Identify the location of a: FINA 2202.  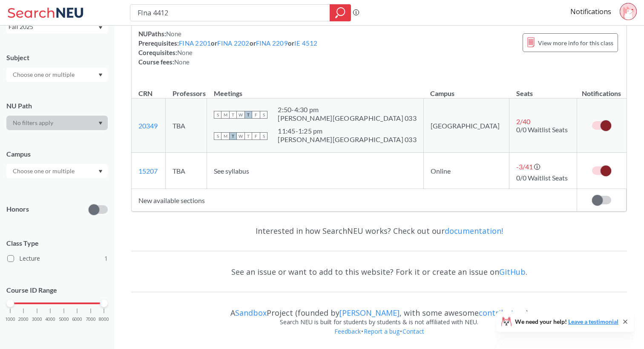
(233, 43).